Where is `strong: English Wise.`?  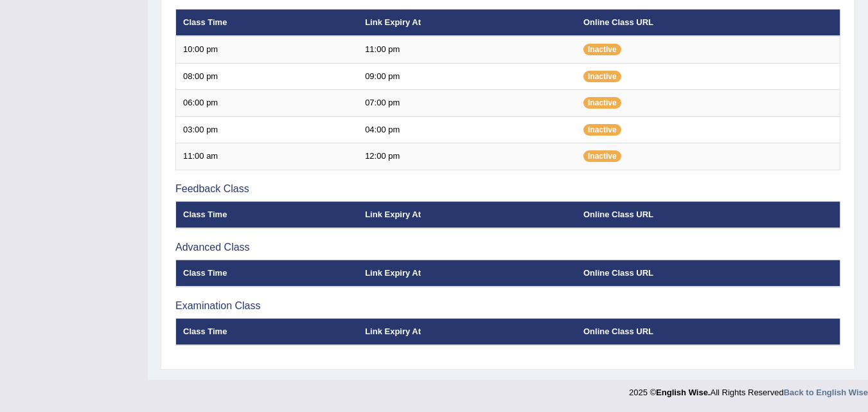
strong: English Wise. is located at coordinates (683, 392).